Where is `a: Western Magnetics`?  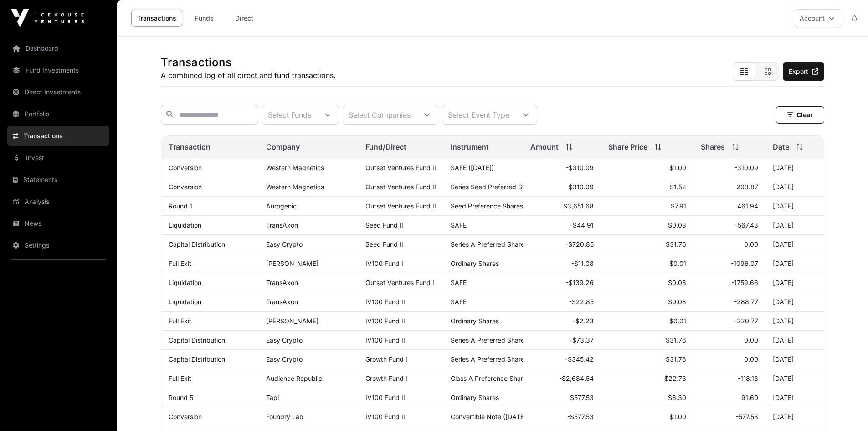 a: Western Magnetics is located at coordinates (295, 187).